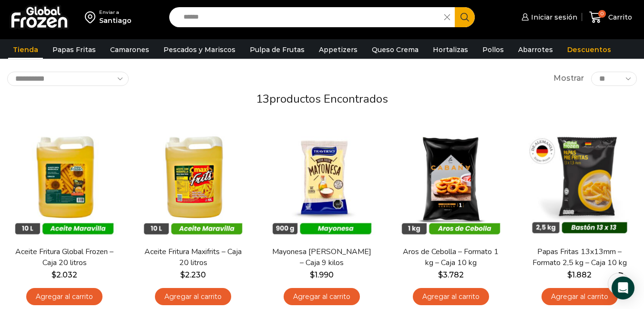 The height and width of the screenshot is (309, 644). Describe the element at coordinates (277, 50) in the screenshot. I see `a: Pulpa de Frutas` at that location.